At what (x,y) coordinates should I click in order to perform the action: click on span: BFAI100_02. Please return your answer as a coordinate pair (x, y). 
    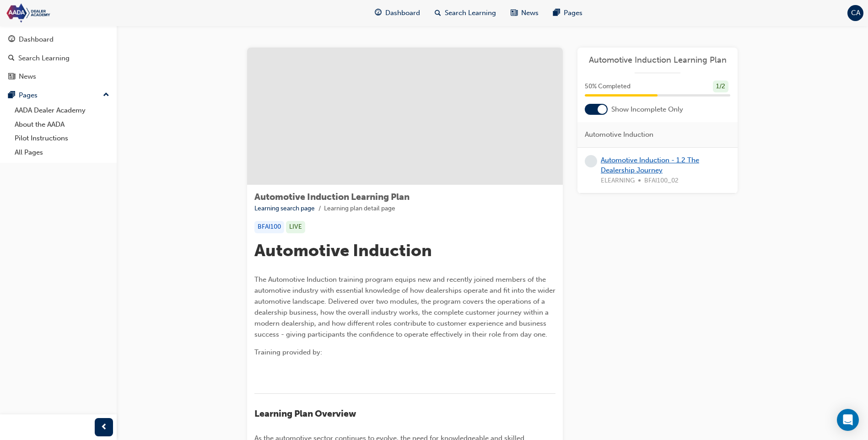
    Looking at the image, I should click on (661, 181).